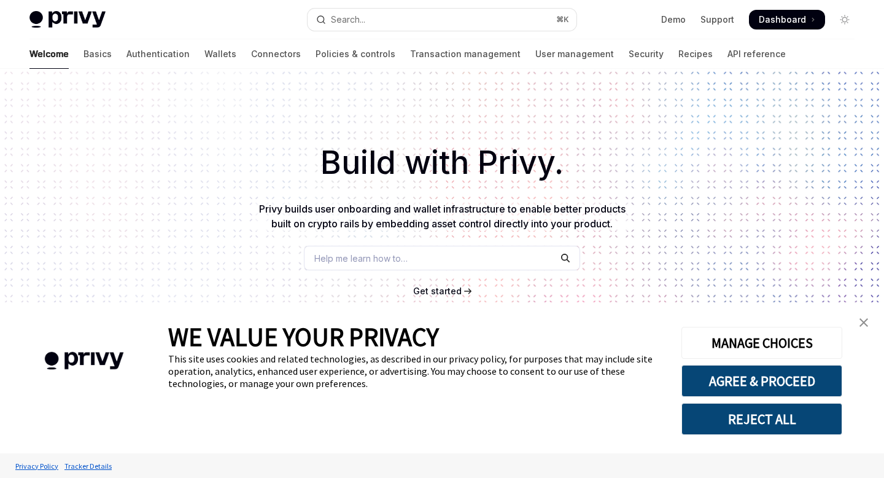 The image size is (884, 478). What do you see at coordinates (845, 20) in the screenshot?
I see `button: Toggle dark mode` at bounding box center [845, 20].